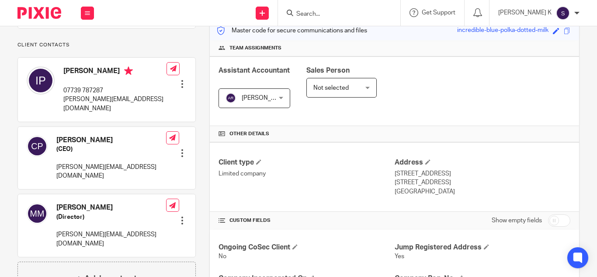 This screenshot has width=597, height=277. Describe the element at coordinates (328, 70) in the screenshot. I see `span: Sales Person` at that location.